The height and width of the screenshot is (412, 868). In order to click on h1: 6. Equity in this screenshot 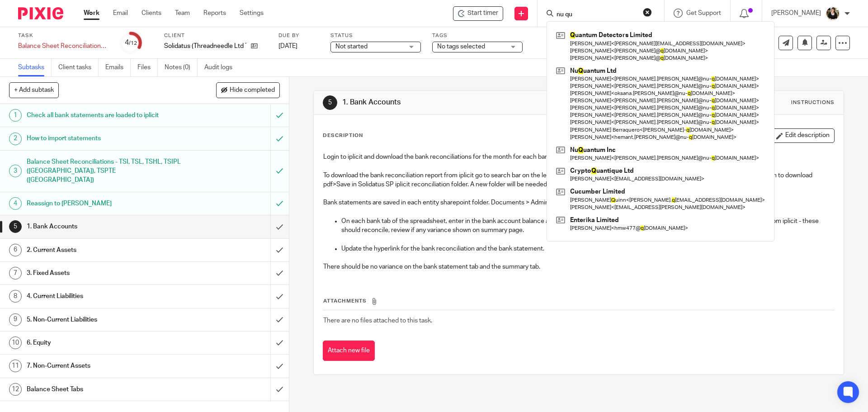, I will do `click(105, 343)`.